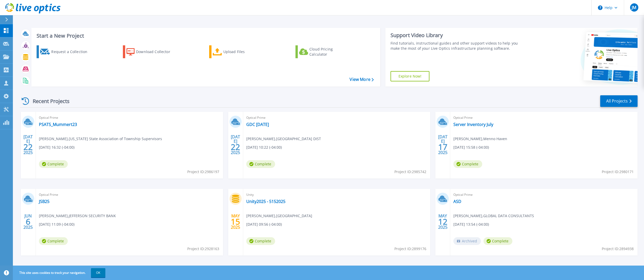 This screenshot has width=644, height=280. What do you see at coordinates (410, 76) in the screenshot?
I see `a: Explore Now!` at bounding box center [410, 76].